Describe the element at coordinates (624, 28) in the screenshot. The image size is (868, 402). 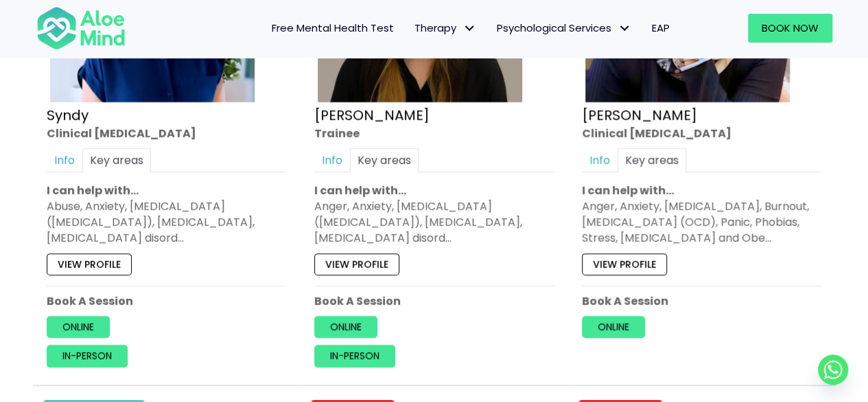
I see `span: Psychological Services: submenu` at that location.